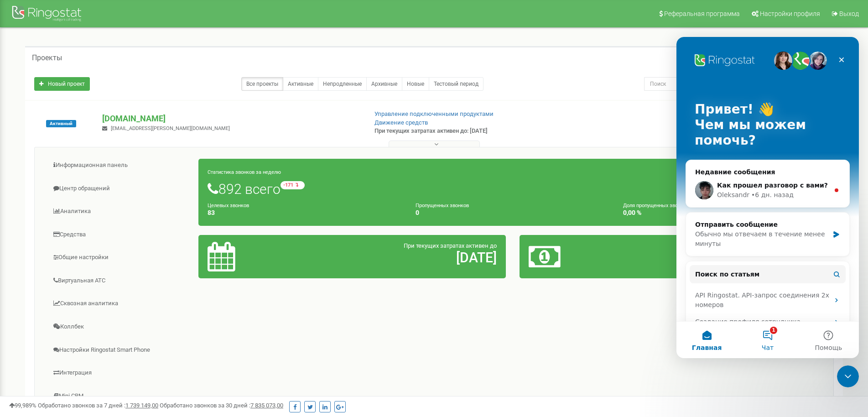  What do you see at coordinates (95, 148) in the screenshot?
I see `span: Как прошел разговор с вами?` at bounding box center [95, 148].